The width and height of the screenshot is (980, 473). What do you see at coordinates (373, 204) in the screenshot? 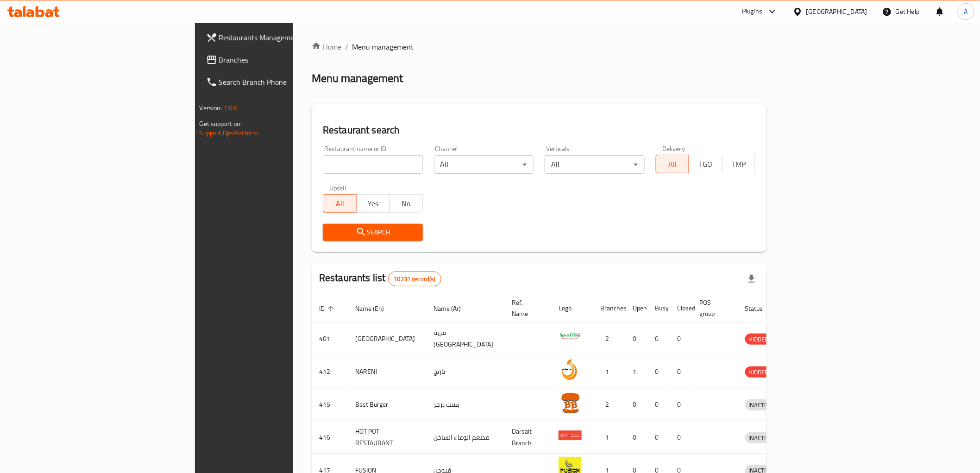
I see `button: Yes` at bounding box center [373, 204].